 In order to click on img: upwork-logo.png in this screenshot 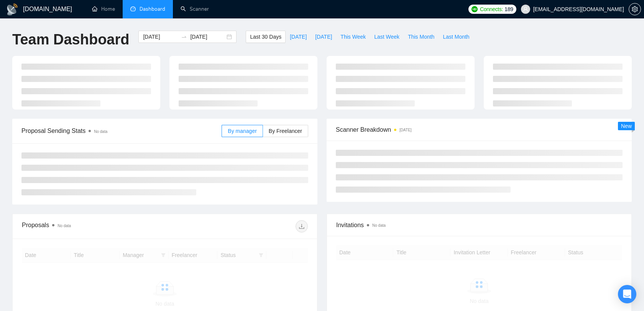, I will do `click(474, 9)`.